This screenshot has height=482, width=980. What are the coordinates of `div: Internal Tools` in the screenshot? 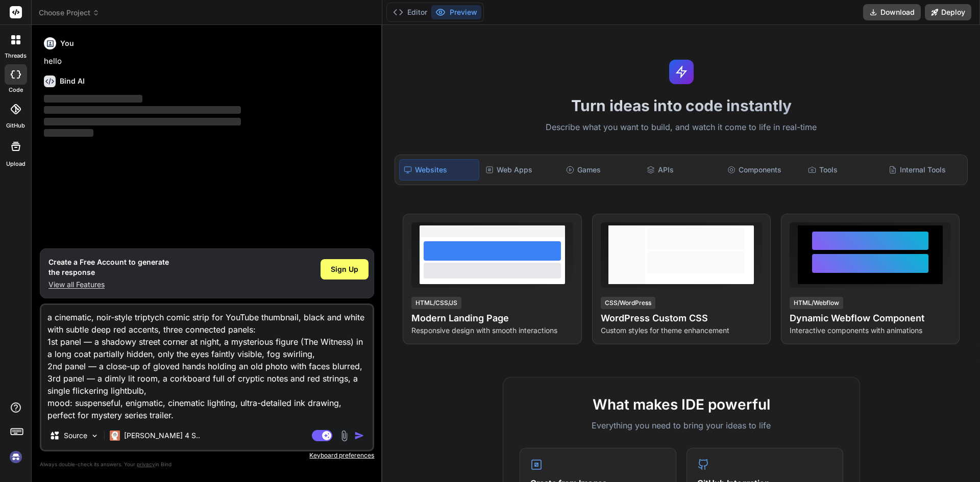 It's located at (924, 170).